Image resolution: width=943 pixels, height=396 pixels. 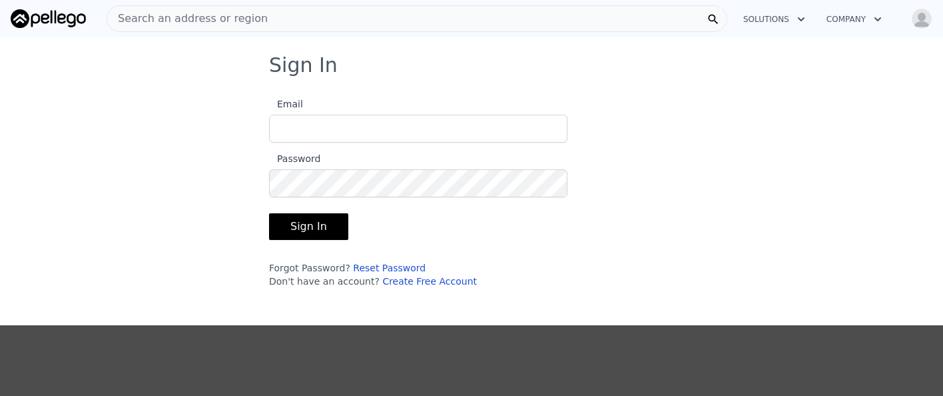 I want to click on div: Forgot Password? Don't have an account?, so click(x=418, y=274).